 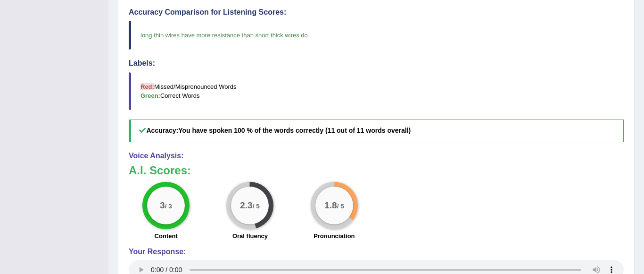 What do you see at coordinates (250, 236) in the screenshot?
I see `label: Oral fluency` at bounding box center [250, 236].